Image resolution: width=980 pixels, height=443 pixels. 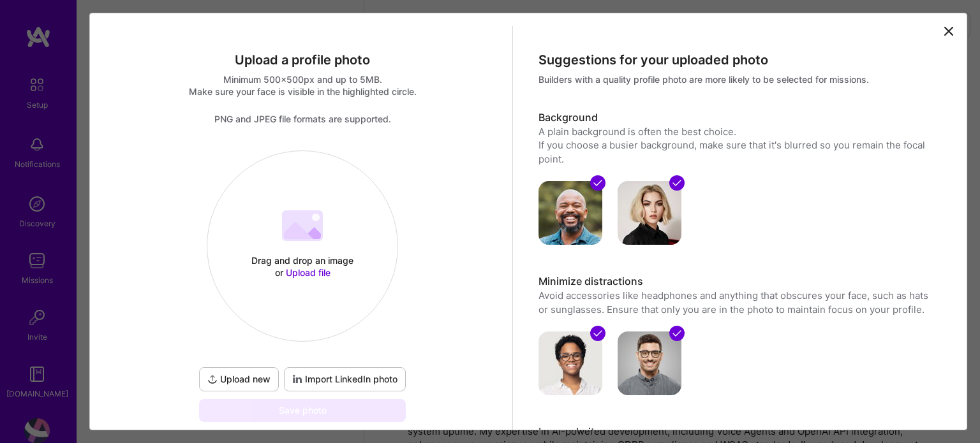 I want to click on i: icon UploadDark, so click(x=212, y=379).